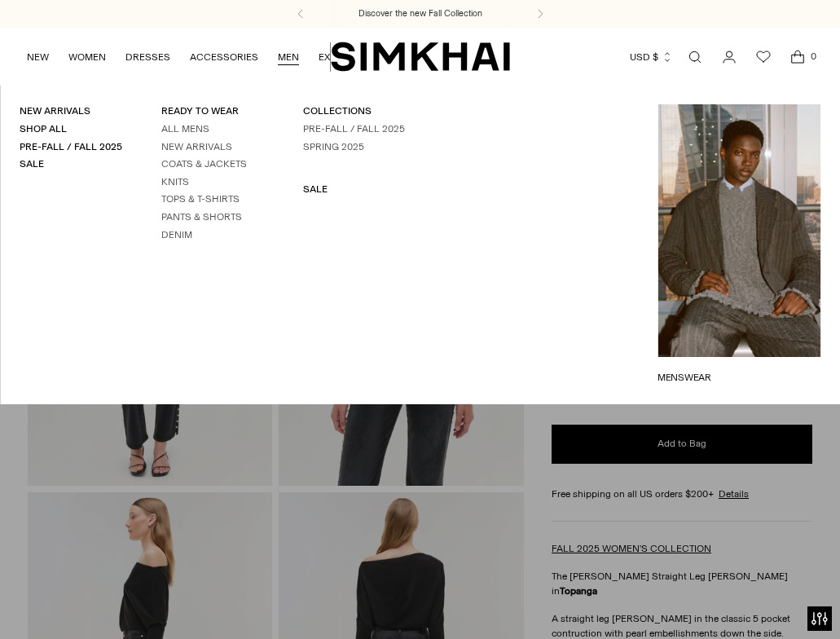  What do you see at coordinates (224, 57) in the screenshot?
I see `a: ACCESSORIES` at bounding box center [224, 57].